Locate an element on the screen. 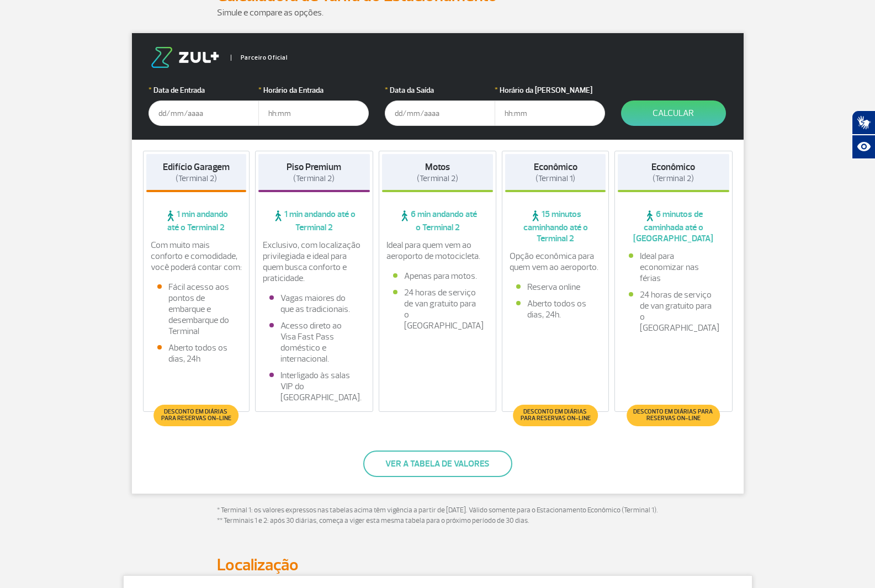  strong: Motos is located at coordinates (437, 167).